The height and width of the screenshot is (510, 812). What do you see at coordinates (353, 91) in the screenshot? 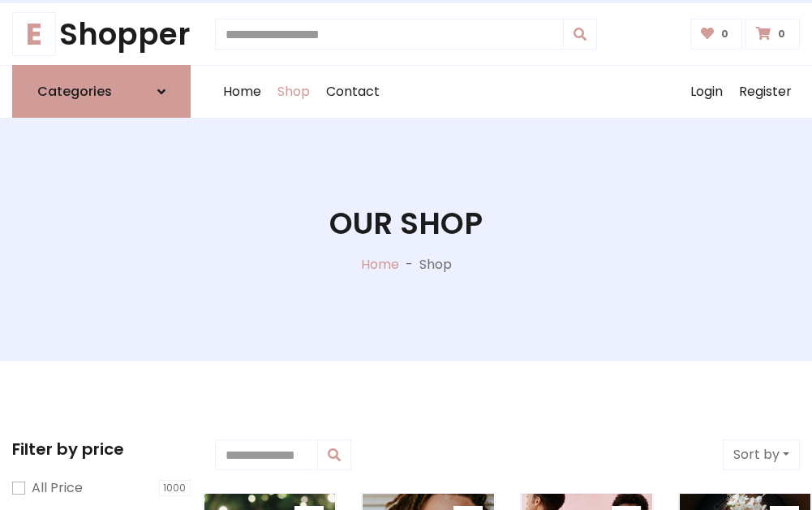
I see `a: Contact` at bounding box center [353, 91].